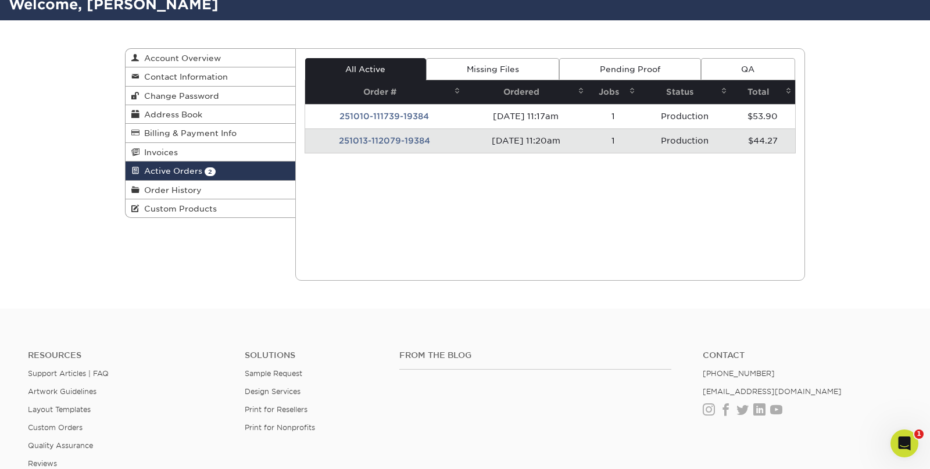 Image resolution: width=930 pixels, height=469 pixels. What do you see at coordinates (273, 373) in the screenshot?
I see `a: Sample Request` at bounding box center [273, 373].